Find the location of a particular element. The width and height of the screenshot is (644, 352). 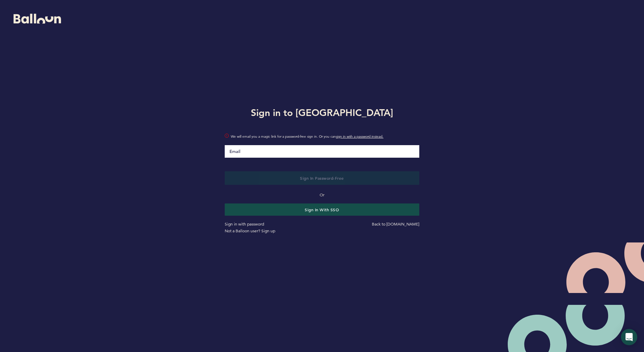

button: Sign in with SSO is located at coordinates (322, 210).